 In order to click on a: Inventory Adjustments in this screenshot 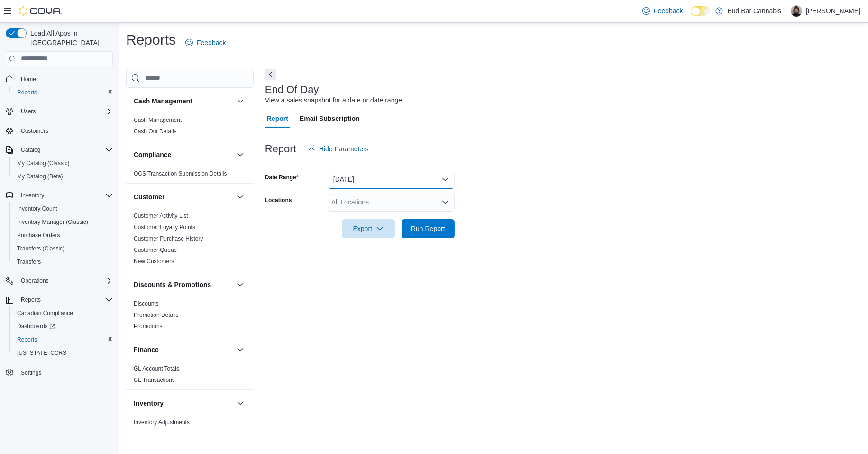, I will do `click(161, 422)`.